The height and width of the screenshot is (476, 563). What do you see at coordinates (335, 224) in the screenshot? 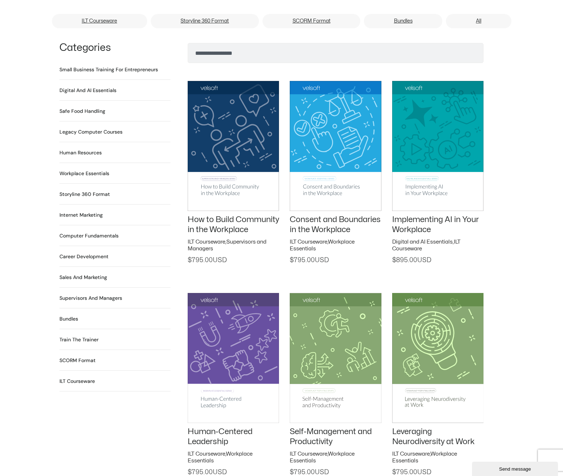
I see `a: Consent and Boundaries in the Workplace` at bounding box center [335, 224].